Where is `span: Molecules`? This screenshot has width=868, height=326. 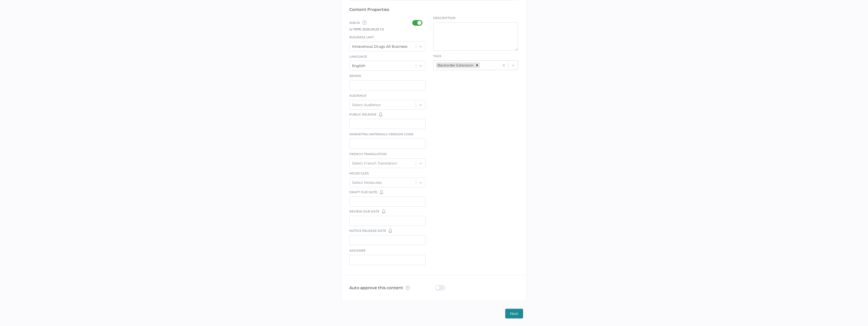 span: Molecules is located at coordinates (359, 173).